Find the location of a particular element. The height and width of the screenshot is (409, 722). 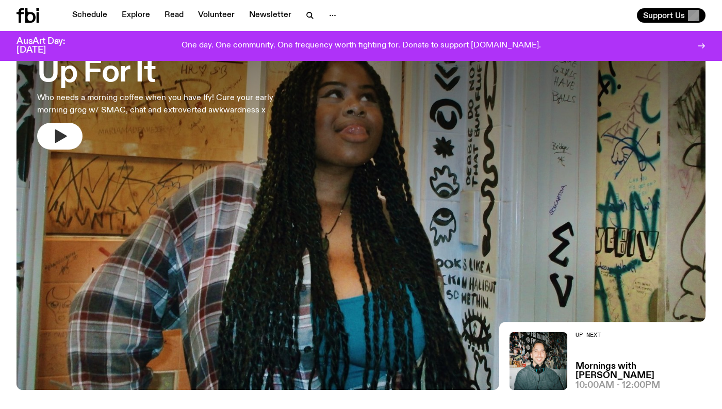

h3: Up For It is located at coordinates (169, 73).